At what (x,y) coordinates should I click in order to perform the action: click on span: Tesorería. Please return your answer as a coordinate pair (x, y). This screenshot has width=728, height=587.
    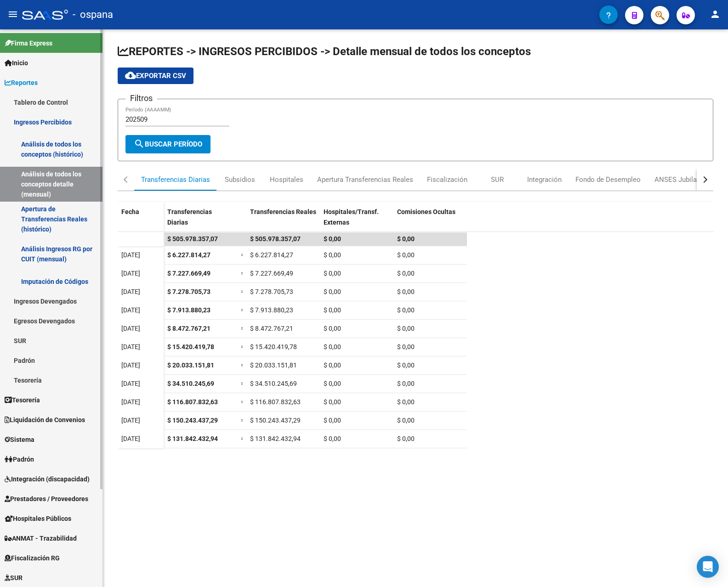
    Looking at the image, I should click on (22, 400).